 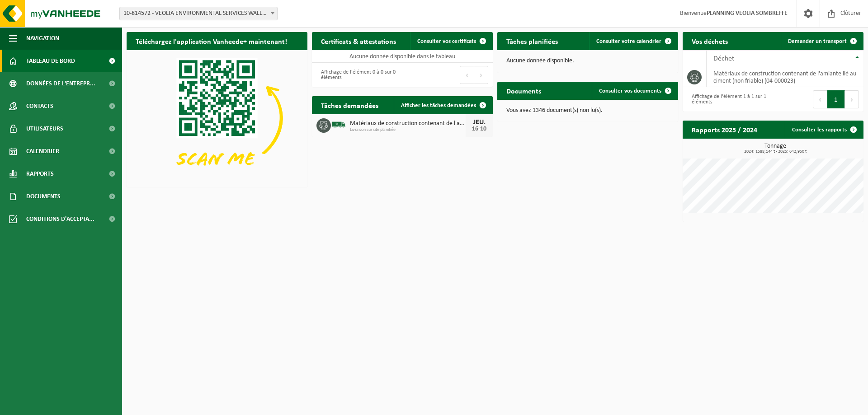 I want to click on span: 10-814572 - VEOLIA ENVIRONMENTAL SERVICES WALLONIE - DIVERSE KLANTEN - GRÂCE-HOLLOGNE, so click(x=198, y=14).